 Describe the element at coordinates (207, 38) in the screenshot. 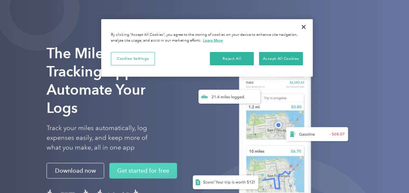

I see `div: By clicking “Accept All Cookies”, you agree to the storing of cookies on your device to enhance s...` at that location.